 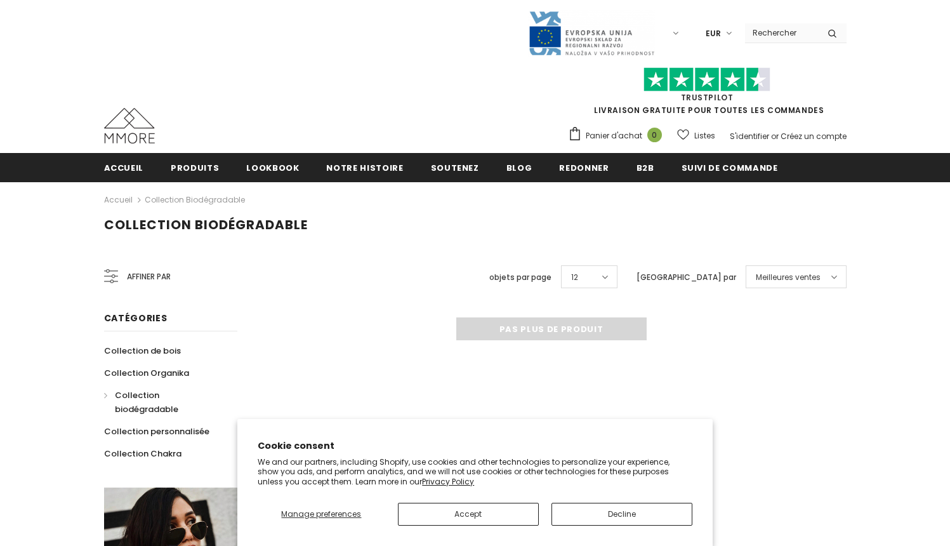 I want to click on span: Redonner, so click(x=584, y=168).